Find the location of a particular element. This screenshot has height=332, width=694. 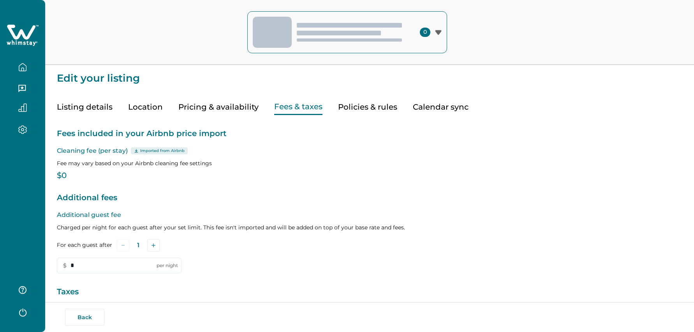

button: Policies & rules is located at coordinates (367, 107).